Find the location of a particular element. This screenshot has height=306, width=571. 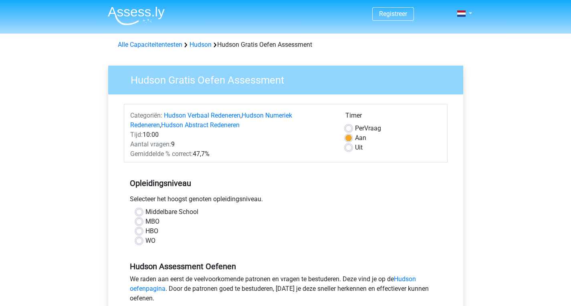

div: 9 is located at coordinates (231, 145).